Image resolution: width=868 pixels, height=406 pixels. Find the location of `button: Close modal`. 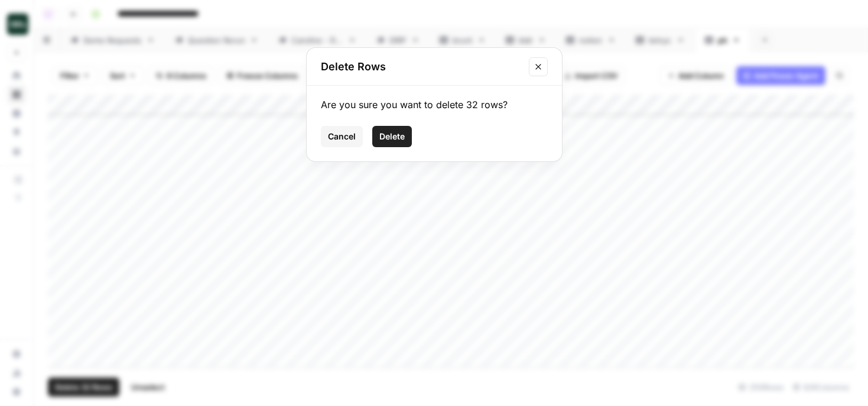

button: Close modal is located at coordinates (538, 67).